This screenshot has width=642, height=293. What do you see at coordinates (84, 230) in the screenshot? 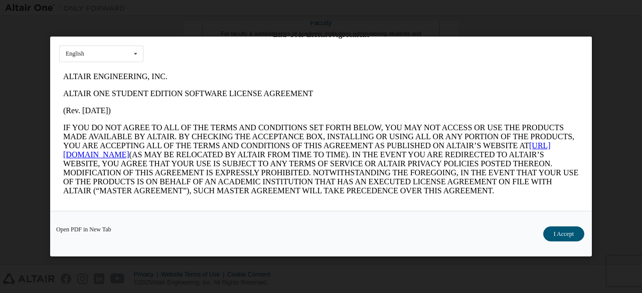
I see `a: Open PDF in New Tab` at bounding box center [84, 230].